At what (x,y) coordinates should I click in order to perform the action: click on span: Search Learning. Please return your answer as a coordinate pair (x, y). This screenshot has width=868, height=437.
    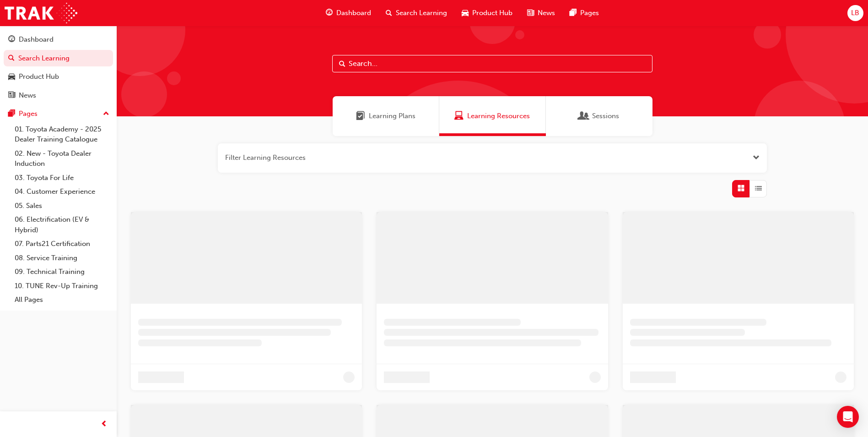
    Looking at the image, I should click on (422, 13).